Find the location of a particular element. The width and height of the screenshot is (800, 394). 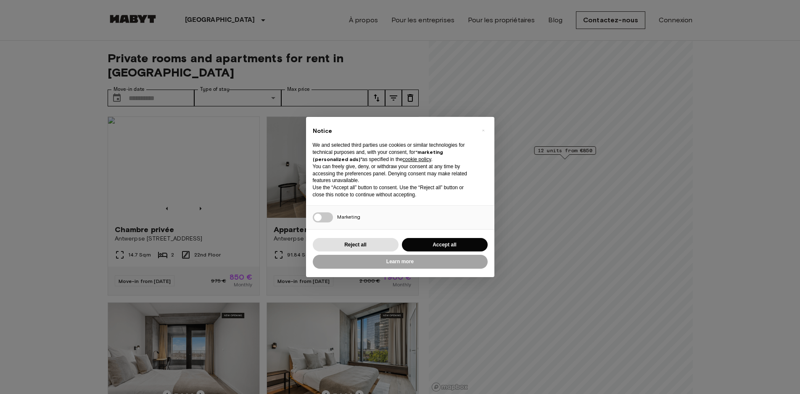

p: You can freely give, deny, or withdraw your consent at any time by accessing the preferences pane... is located at coordinates (394, 174).